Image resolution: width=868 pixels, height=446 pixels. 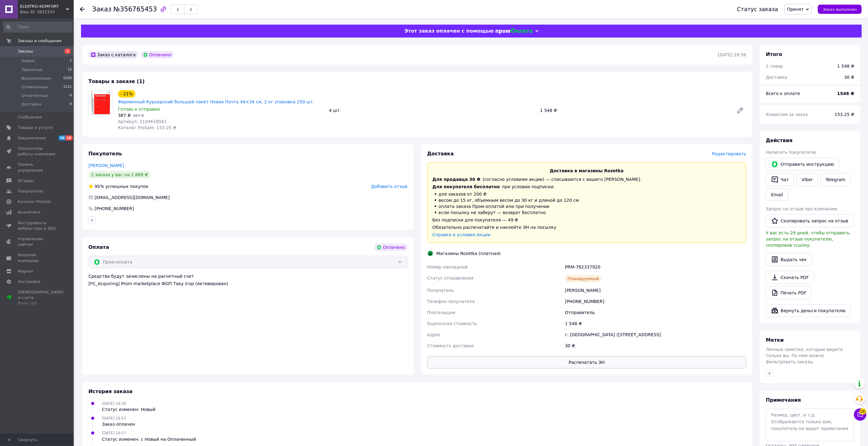 I want to click on span: №356765453, so click(x=135, y=9).